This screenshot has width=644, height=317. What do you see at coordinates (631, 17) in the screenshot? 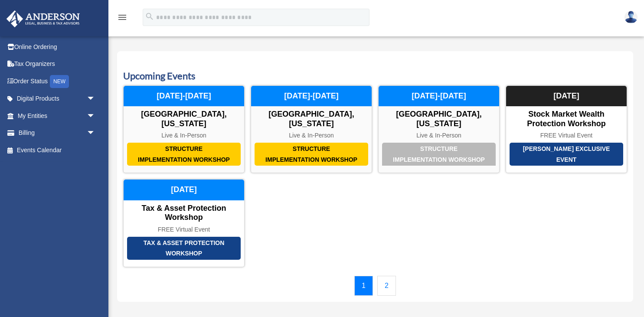
I see `img: User Pic` at bounding box center [631, 17].